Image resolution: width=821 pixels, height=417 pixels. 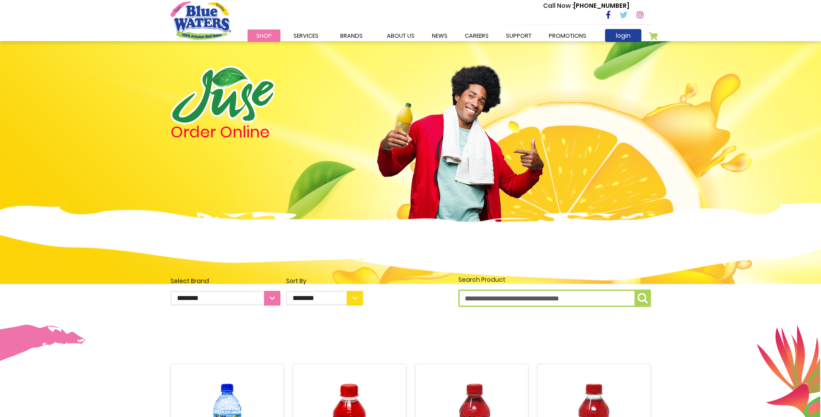 I want to click on span: Shop, so click(x=264, y=36).